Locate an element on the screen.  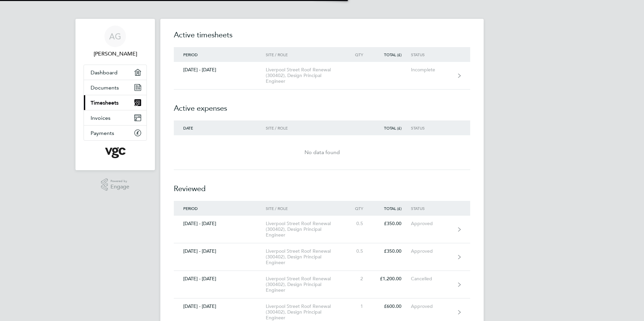
h2: Reviewed is located at coordinates (322, 185).